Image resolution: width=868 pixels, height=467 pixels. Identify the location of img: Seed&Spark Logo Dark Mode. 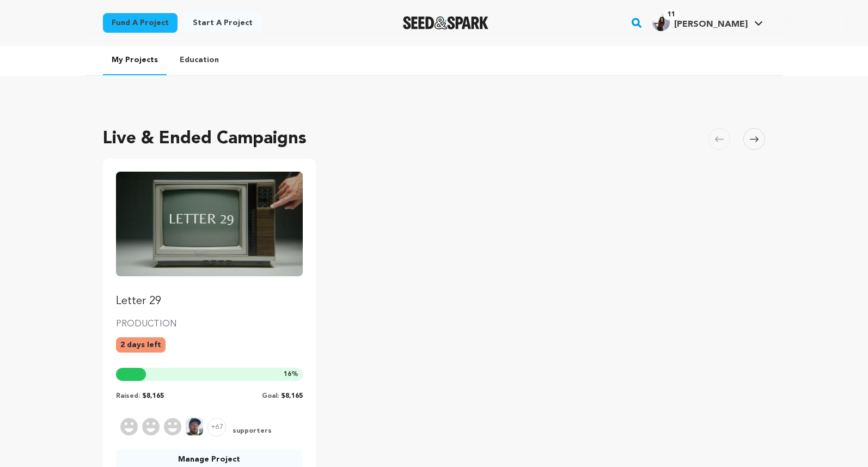
(445, 23).